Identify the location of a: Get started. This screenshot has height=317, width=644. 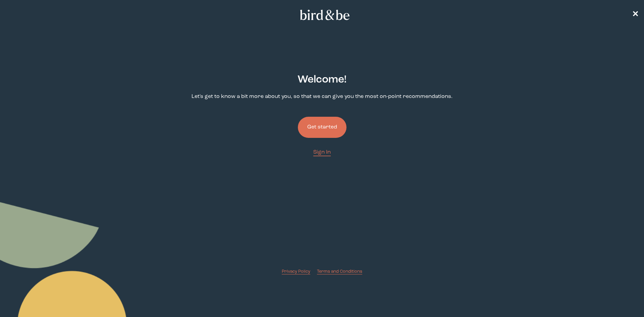
(322, 127).